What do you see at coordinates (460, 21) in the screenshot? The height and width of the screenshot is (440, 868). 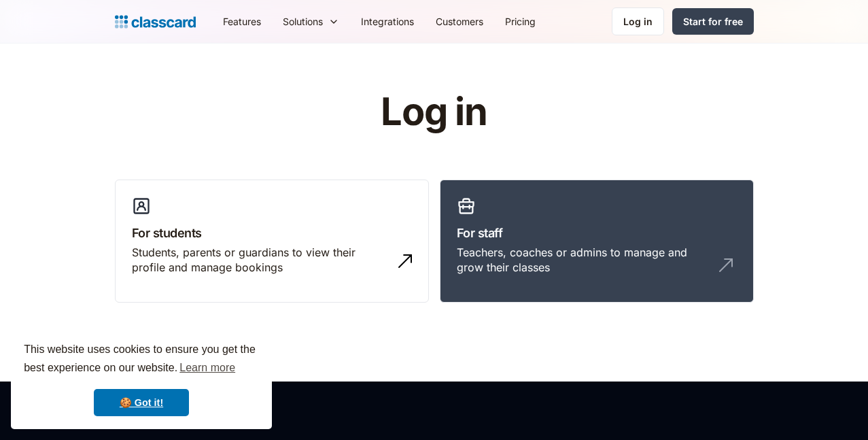 I see `a: Customers` at bounding box center [460, 21].